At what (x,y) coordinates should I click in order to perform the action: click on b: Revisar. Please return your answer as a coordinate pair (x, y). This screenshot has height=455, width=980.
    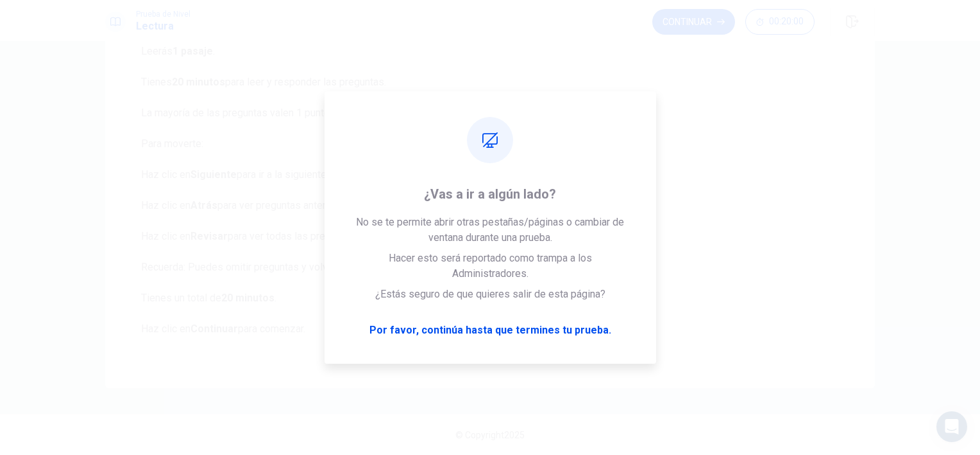
    Looking at the image, I should click on (209, 236).